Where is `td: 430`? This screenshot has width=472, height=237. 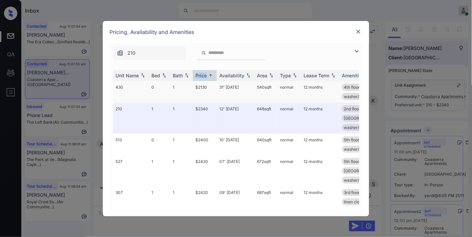
td: 430 is located at coordinates (131, 92).